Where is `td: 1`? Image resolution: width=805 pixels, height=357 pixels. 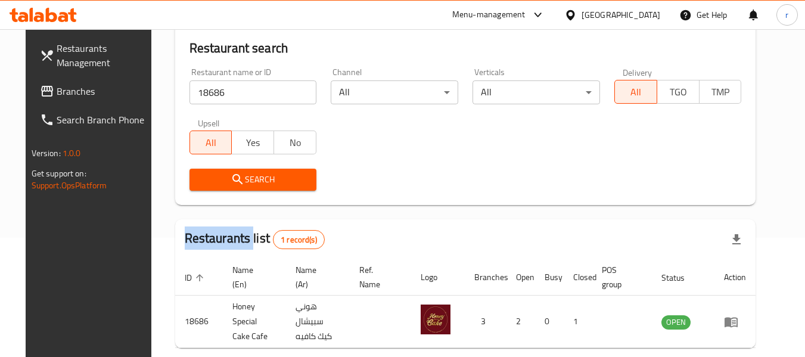
td: 1 is located at coordinates (578, 322).